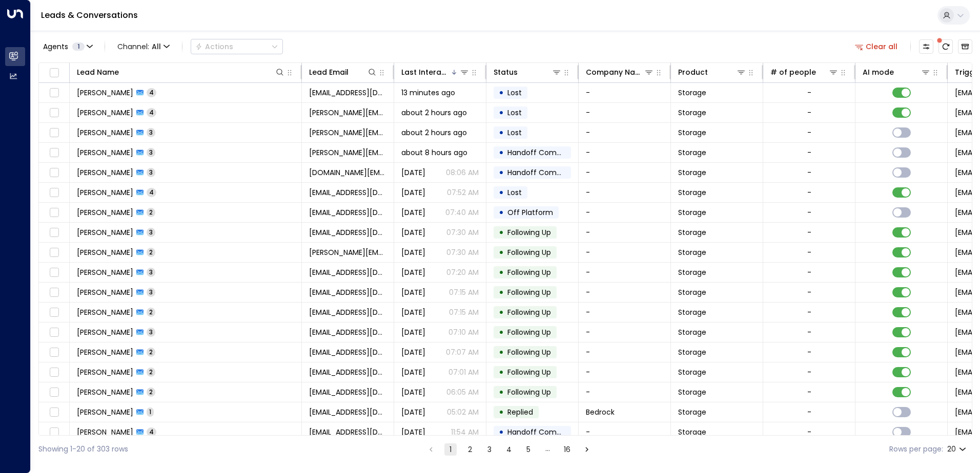  What do you see at coordinates (958, 449) in the screenshot?
I see `div: 20` at bounding box center [958, 449].